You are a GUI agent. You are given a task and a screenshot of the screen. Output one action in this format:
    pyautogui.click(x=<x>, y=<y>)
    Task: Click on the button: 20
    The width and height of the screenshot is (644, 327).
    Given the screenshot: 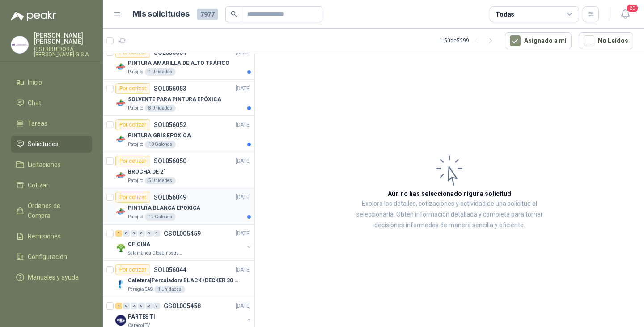 What is the action you would take?
    pyautogui.click(x=625, y=14)
    